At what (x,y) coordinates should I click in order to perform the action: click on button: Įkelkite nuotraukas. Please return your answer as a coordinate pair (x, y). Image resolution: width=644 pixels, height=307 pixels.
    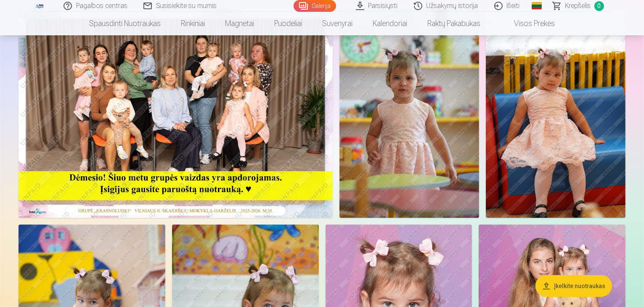
    Looking at the image, I should click on (574, 286).